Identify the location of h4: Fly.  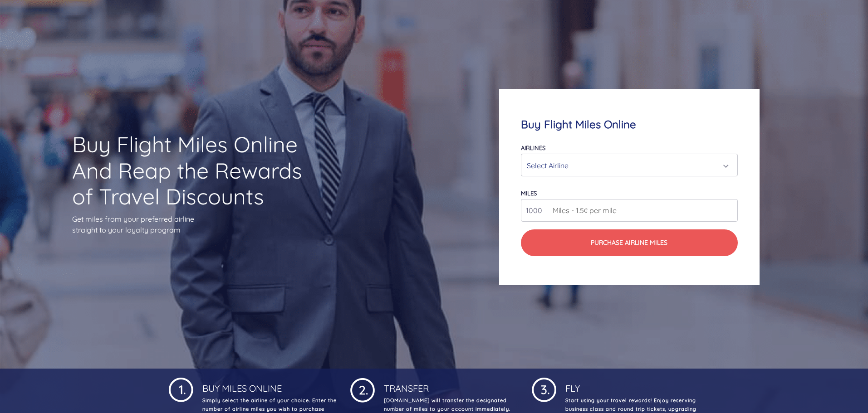
(632, 385).